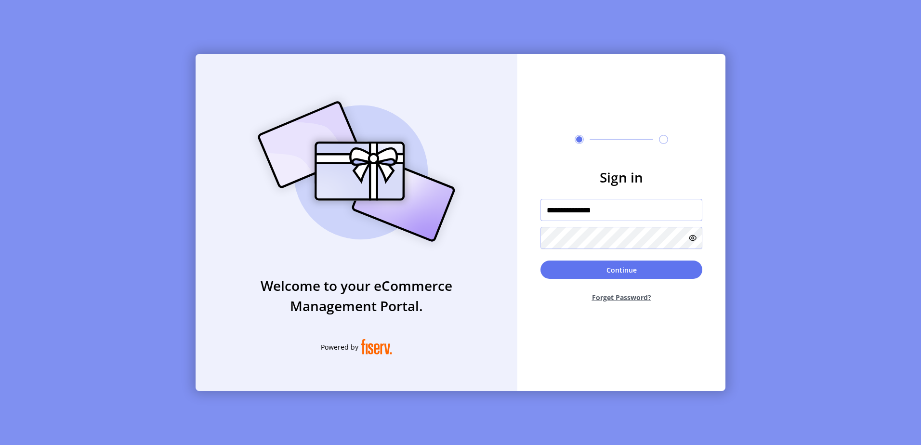  I want to click on button: Forget Password?, so click(621, 297).